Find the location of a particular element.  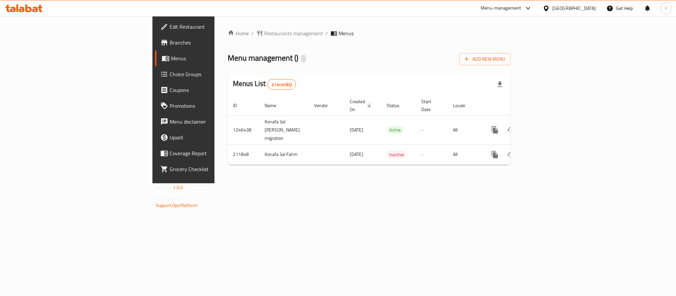

a: Menu disclaimer is located at coordinates (210, 122).